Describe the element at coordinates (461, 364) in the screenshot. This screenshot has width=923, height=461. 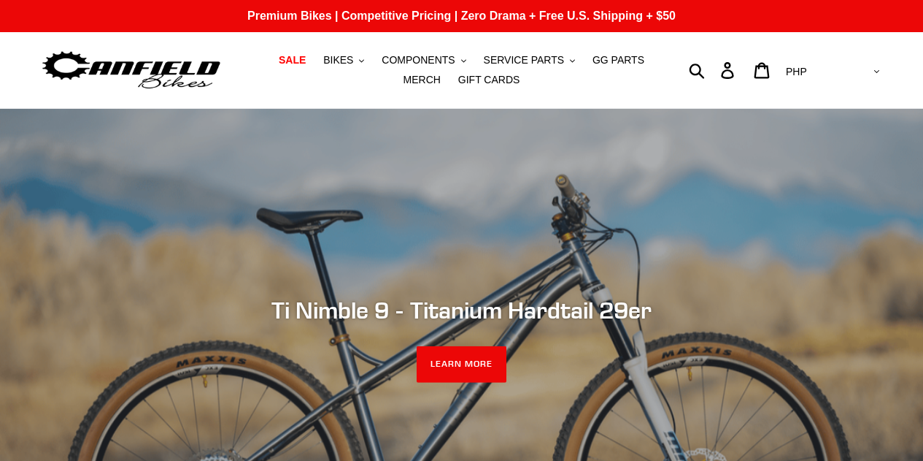
I see `a: LEARN MORE` at that location.